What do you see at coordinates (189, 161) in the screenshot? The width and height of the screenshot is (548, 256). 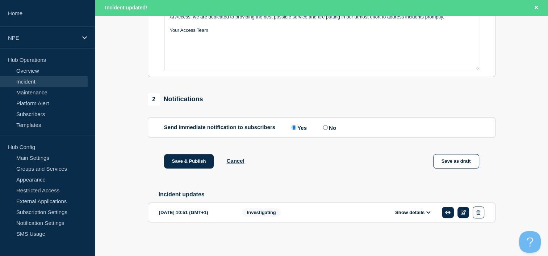 I see `button: Save & Publish` at bounding box center [189, 161].